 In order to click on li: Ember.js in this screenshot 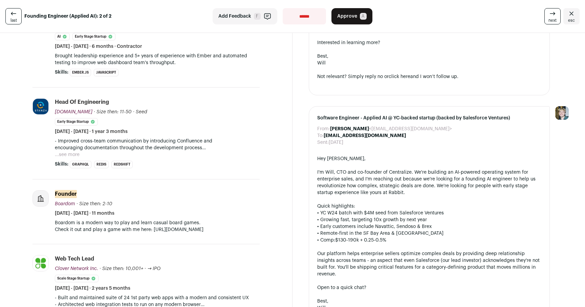, I will do `click(80, 73)`.